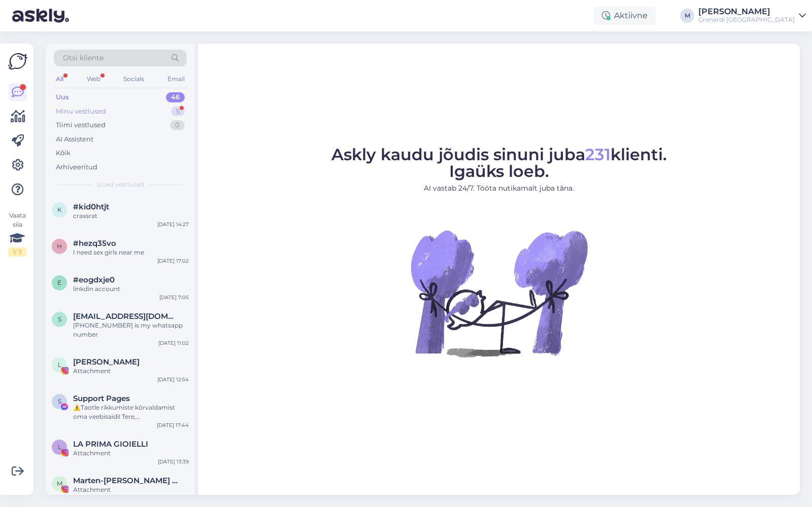 The image size is (812, 507). Describe the element at coordinates (126, 316) in the screenshot. I see `span: sambhavgems1@gmail.com` at that location.